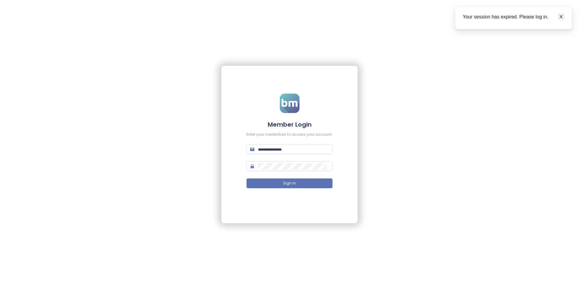 The image size is (579, 289). I want to click on div: Your session has expired. Please log in., so click(513, 17).